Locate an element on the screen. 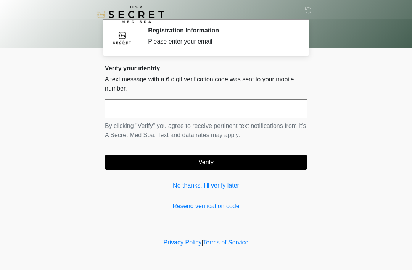  div: Please enter your email is located at coordinates (222, 42).